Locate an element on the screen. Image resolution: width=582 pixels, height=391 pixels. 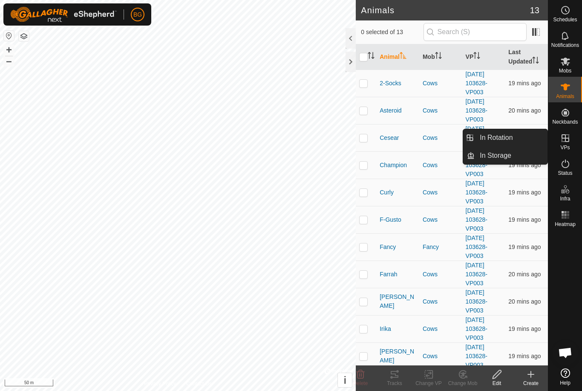
span: Curly is located at coordinates (386, 192).